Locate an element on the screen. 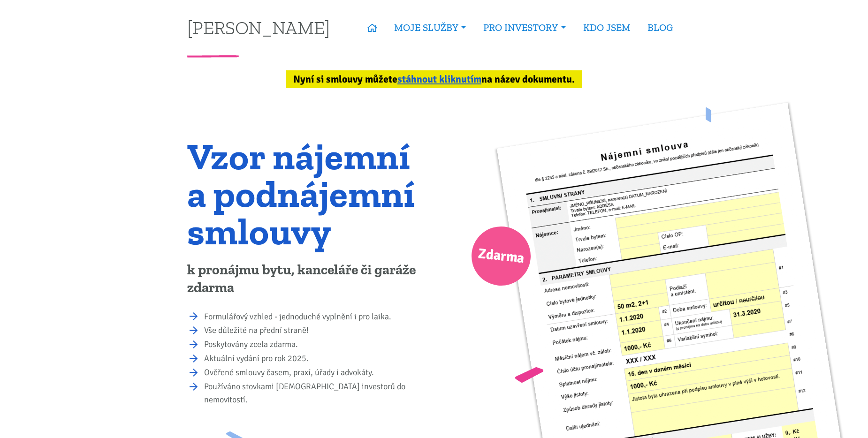 The height and width of the screenshot is (438, 868). a: stáhnout kliknutím is located at coordinates (439, 79).